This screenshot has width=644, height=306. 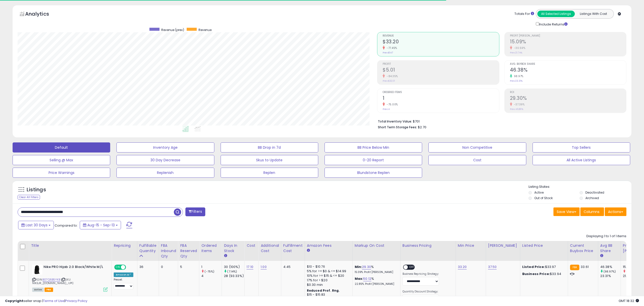 What do you see at coordinates (391, 76) in the screenshot?
I see `small: -84.35%` at bounding box center [391, 76].